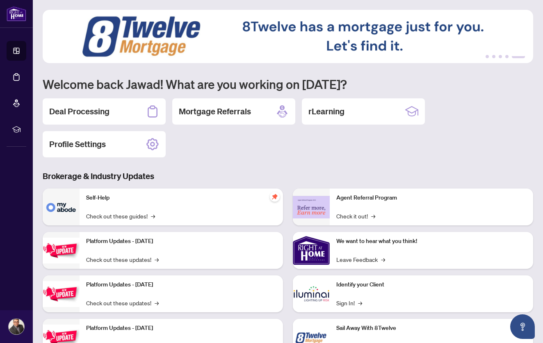  What do you see at coordinates (288, 36) in the screenshot?
I see `img: Slide 4` at bounding box center [288, 36].